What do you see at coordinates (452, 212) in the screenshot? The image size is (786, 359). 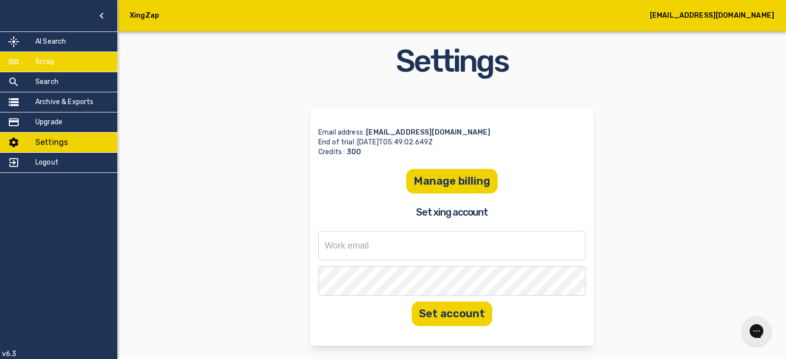 I see `h2: Set xing account` at bounding box center [452, 212].